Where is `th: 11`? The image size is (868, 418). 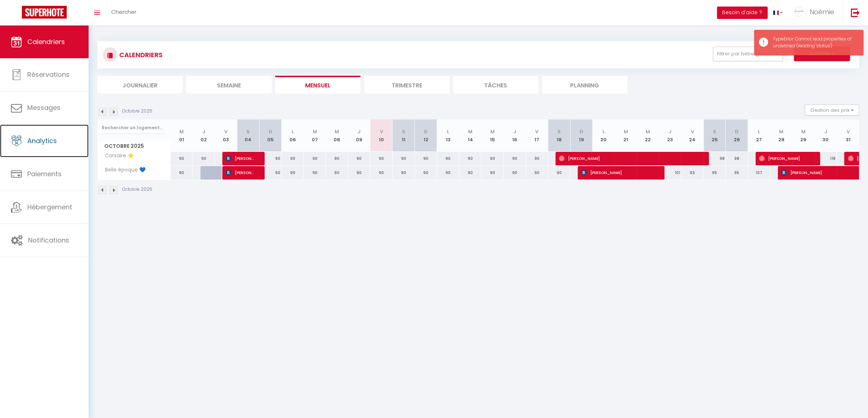
th: 11 is located at coordinates (403, 136).